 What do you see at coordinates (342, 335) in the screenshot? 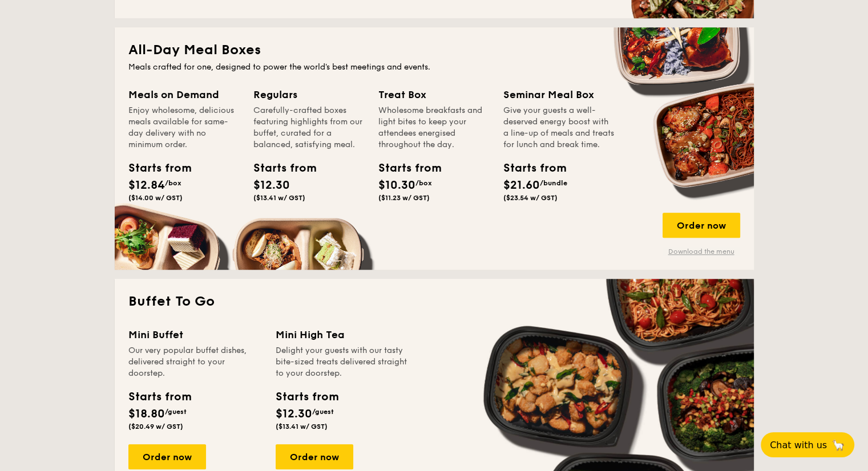
I see `div: Mini High Tea` at bounding box center [342, 335].